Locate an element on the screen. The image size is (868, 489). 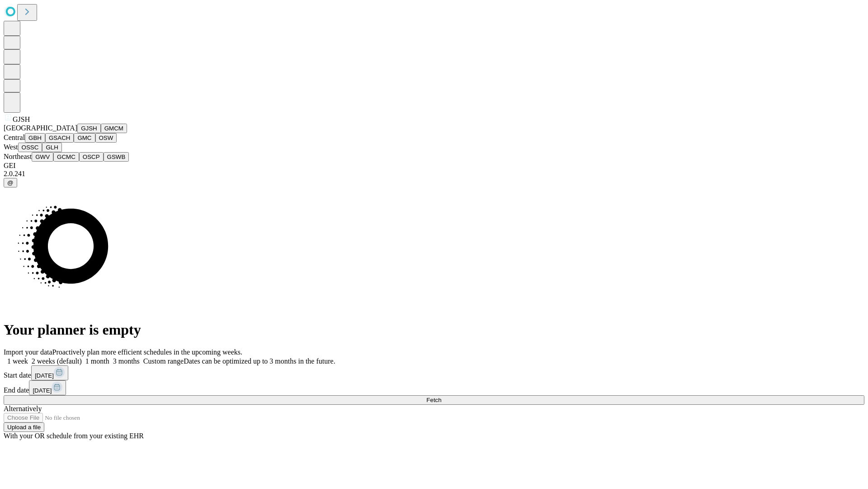
button: GSACH is located at coordinates (60, 137).